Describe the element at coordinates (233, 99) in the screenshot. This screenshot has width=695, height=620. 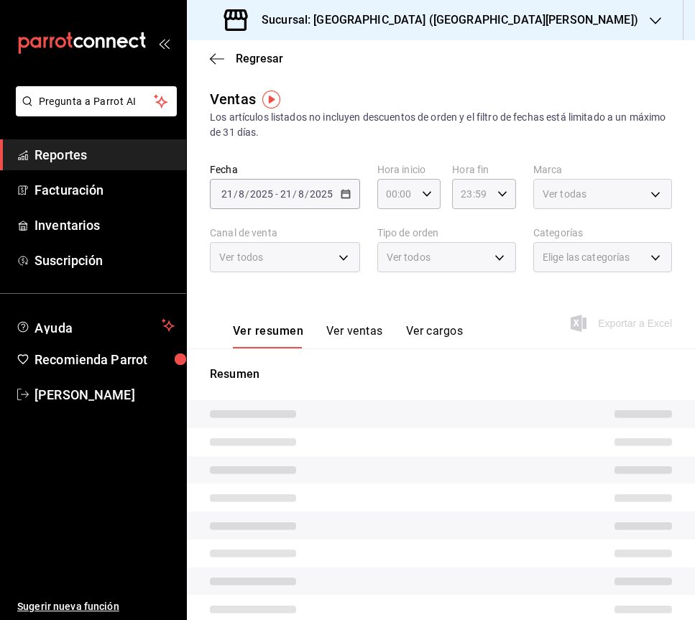
I see `div: Ventas` at that location.